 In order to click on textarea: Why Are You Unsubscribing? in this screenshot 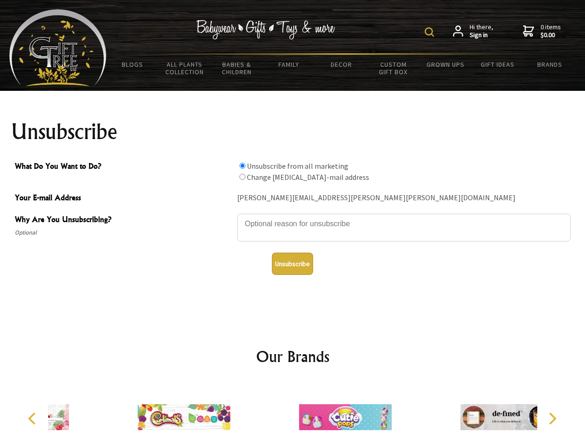, I will do `click(404, 228)`.